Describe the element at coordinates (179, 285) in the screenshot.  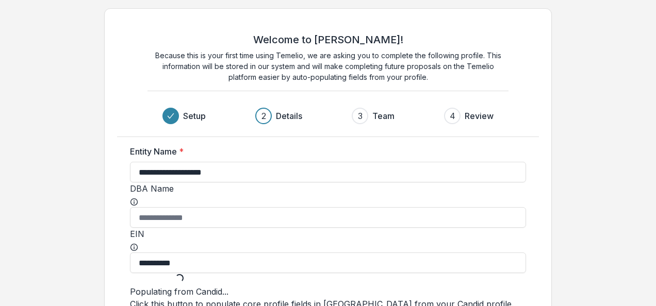
I see `button: Populating from Candid...` at that location.